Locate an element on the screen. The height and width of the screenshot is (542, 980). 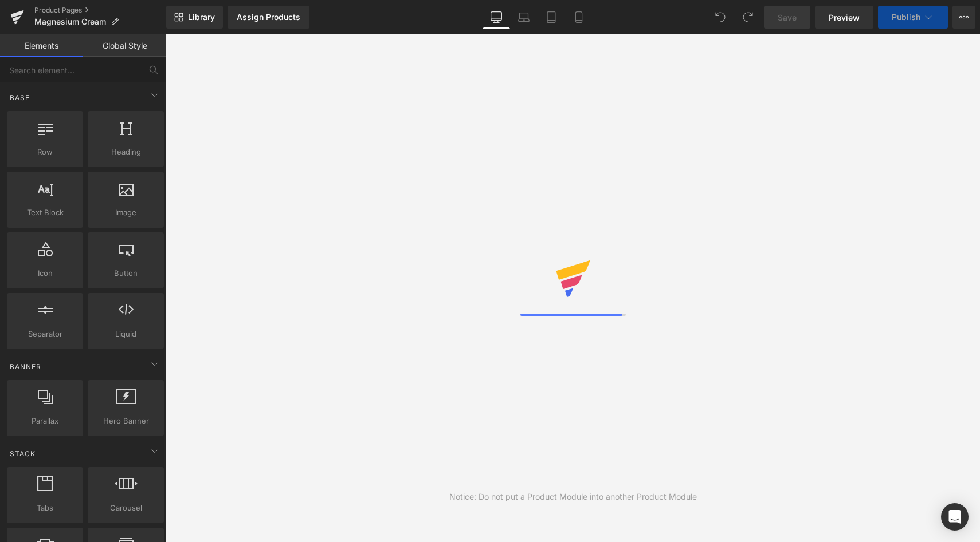
span: Carousel is located at coordinates (126, 507).